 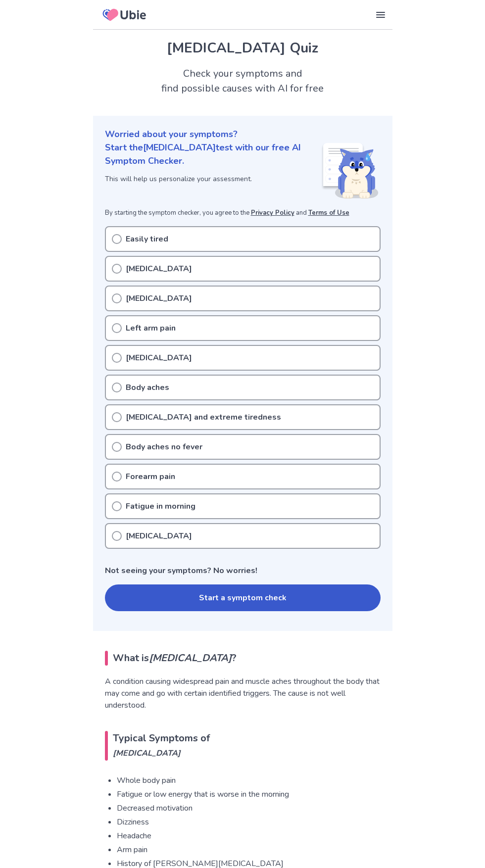 What do you see at coordinates (243, 81) in the screenshot?
I see `h2: Check your symptoms and find possible causes with AI for free` at bounding box center [243, 81].